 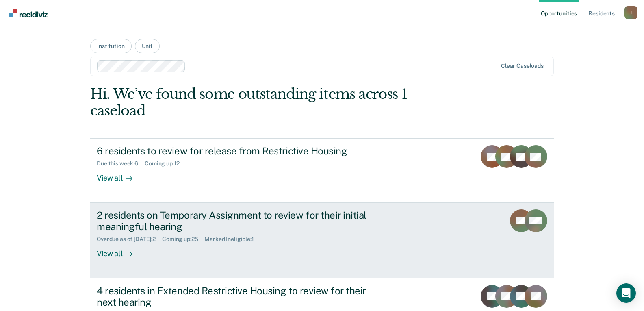 What do you see at coordinates (28, 13) in the screenshot?
I see `img: Recidiviz` at bounding box center [28, 13].